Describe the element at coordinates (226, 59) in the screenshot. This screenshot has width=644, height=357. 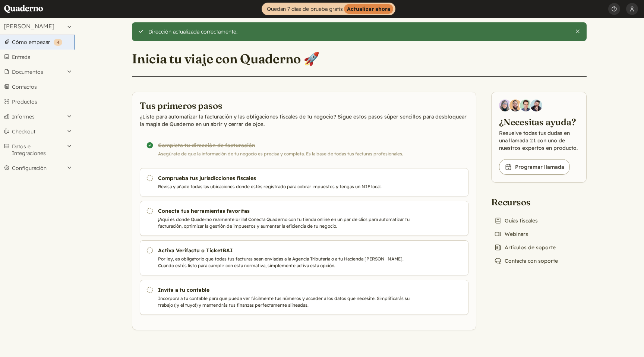
I see `h1: Inicia tu viaje con Quaderno 🚀` at that location.